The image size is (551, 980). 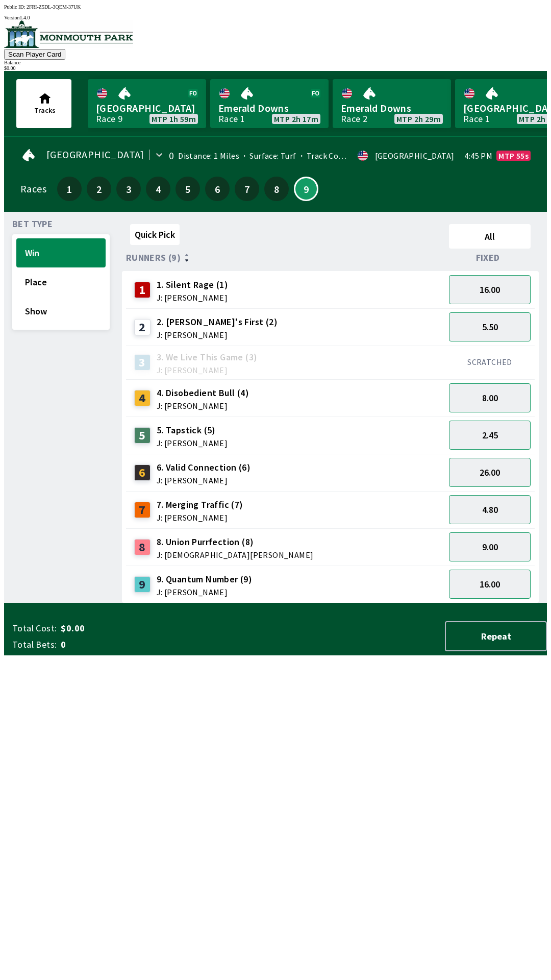 I want to click on button: 9, so click(x=306, y=189).